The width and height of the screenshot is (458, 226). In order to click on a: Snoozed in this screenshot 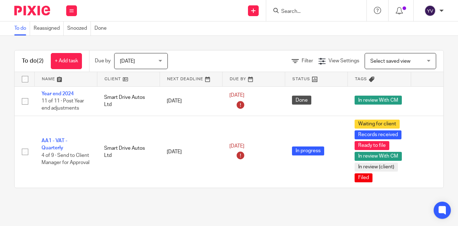, I will do `click(79, 28)`.